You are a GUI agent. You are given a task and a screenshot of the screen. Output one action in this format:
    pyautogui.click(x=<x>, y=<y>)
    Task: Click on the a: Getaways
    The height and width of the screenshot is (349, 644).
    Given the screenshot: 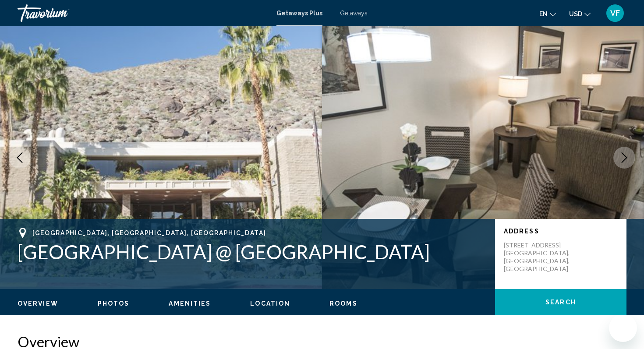 What is the action you would take?
    pyautogui.click(x=354, y=13)
    